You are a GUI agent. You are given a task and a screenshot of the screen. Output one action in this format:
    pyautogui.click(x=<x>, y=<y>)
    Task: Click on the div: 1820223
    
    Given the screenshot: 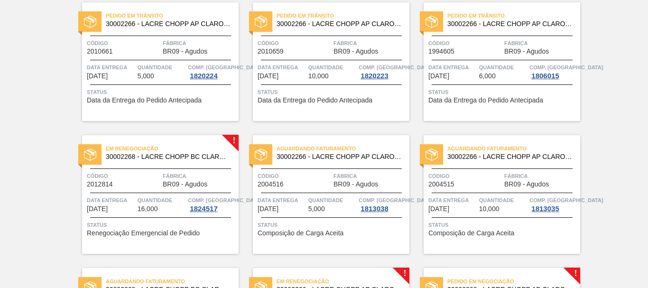 What is the action you would take?
    pyautogui.click(x=374, y=76)
    